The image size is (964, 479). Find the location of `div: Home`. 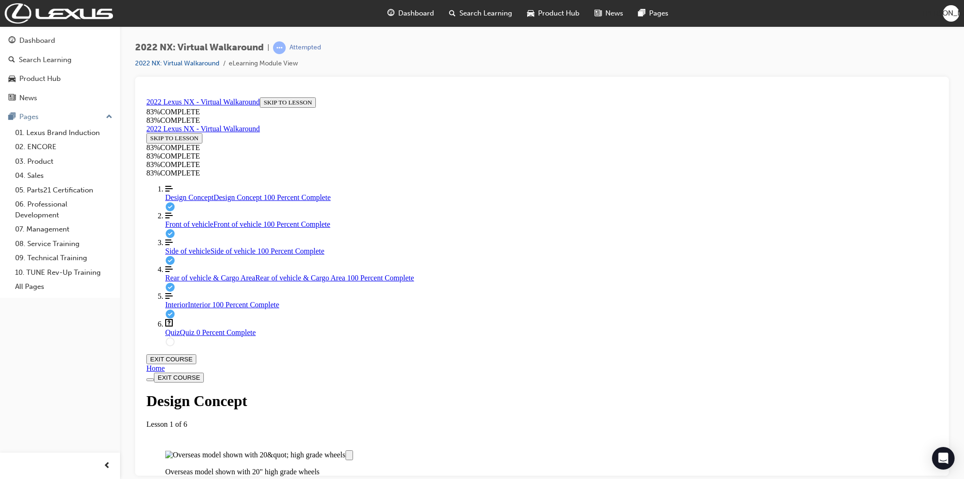

div: Home is located at coordinates (13, 275).